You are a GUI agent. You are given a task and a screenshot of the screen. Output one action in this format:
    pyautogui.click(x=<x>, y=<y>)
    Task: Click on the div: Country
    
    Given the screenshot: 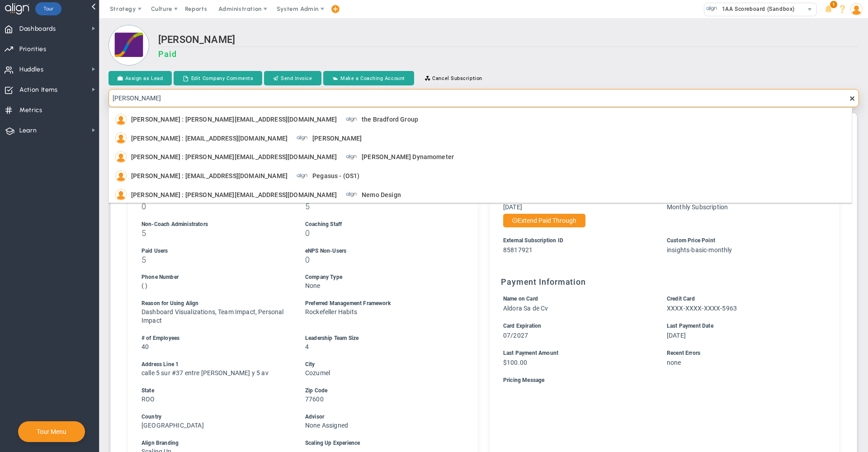 What is the action you would take?
    pyautogui.click(x=215, y=417)
    